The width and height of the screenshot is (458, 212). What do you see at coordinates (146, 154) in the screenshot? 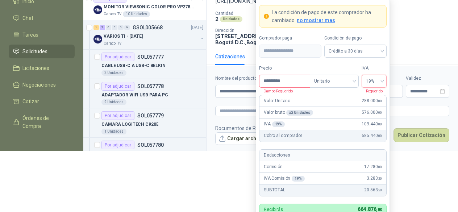
I see `p: SANDISK 4TB EXTREME PRO PORTABLE SSD V2` at bounding box center [146, 154].